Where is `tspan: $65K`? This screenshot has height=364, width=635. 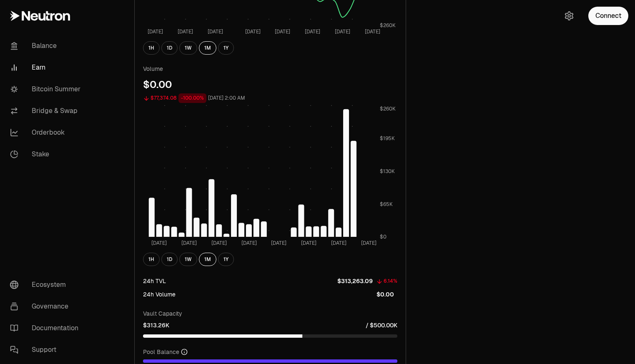
tspan: $65K is located at coordinates (386, 204).